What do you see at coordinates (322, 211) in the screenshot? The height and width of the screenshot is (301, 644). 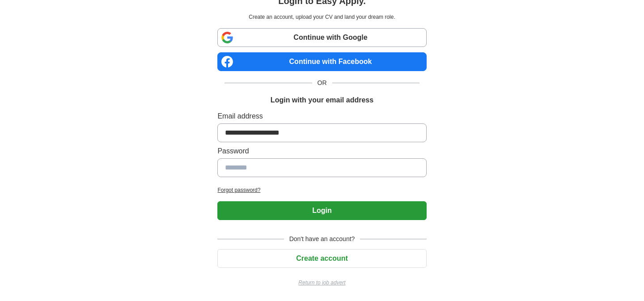 I see `button: Login` at bounding box center [322, 211].